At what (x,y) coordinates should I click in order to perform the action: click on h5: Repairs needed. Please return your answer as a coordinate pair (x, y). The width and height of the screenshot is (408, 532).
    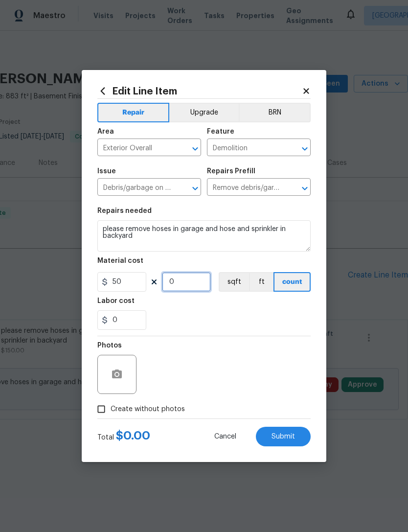
    Looking at the image, I should click on (124, 211).